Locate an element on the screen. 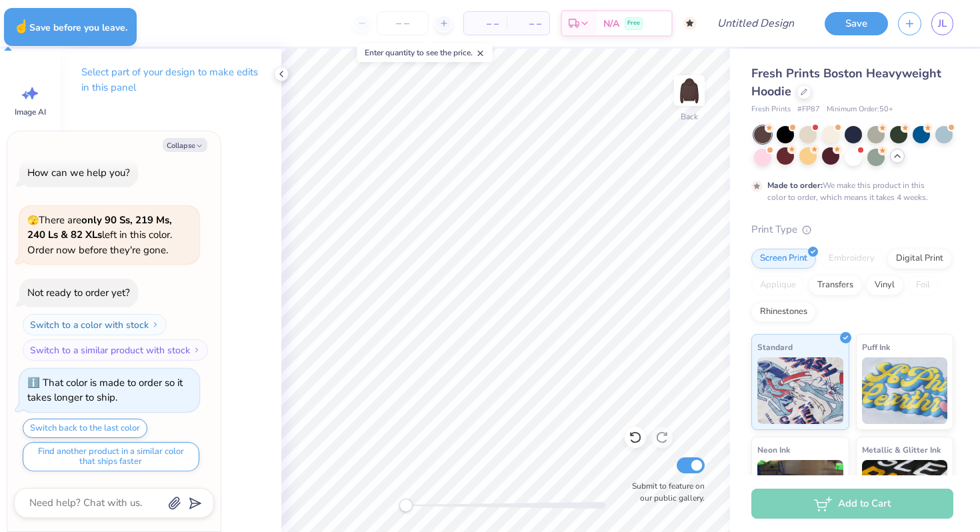 The image size is (980, 532). button: Switch back to the last color is located at coordinates (85, 428).